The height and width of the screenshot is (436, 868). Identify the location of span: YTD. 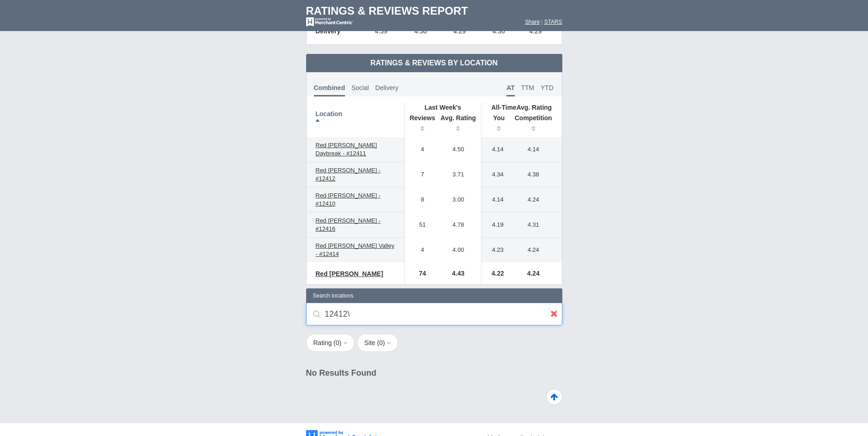
(547, 88).